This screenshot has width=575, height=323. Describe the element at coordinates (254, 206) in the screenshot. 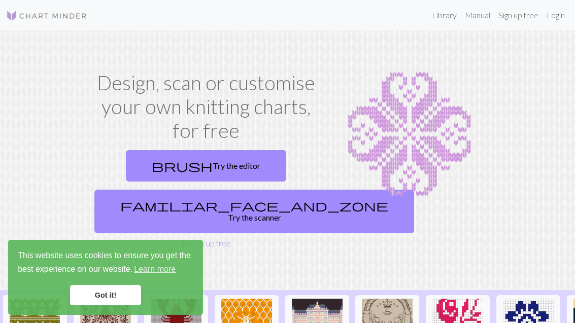

I see `span: familiar_face_and_zone` at that location.